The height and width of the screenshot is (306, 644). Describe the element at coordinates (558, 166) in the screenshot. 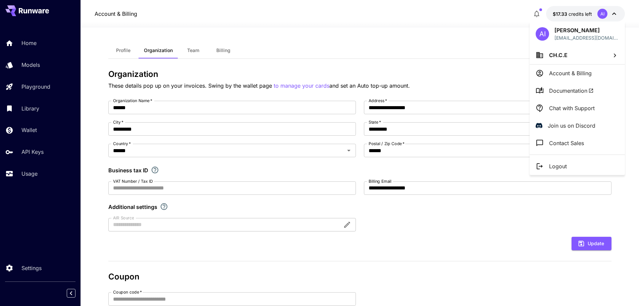

I see `p: Logout` at that location.